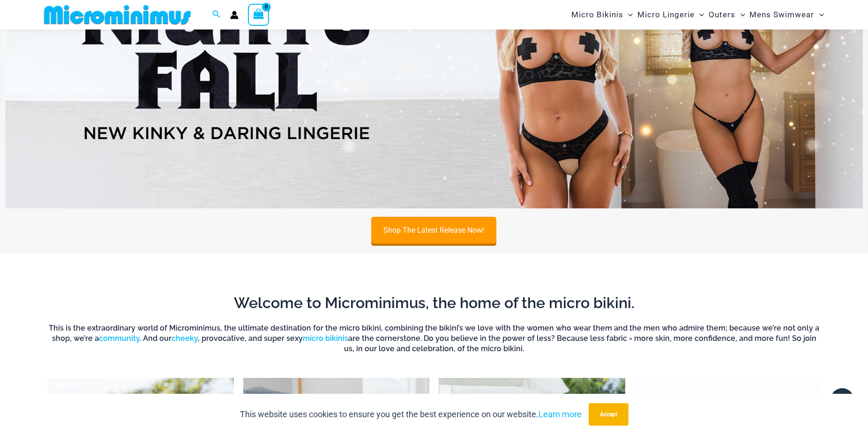  I want to click on a: Mens SwimwearMenu ToggleMenu Toggle, so click(787, 14).